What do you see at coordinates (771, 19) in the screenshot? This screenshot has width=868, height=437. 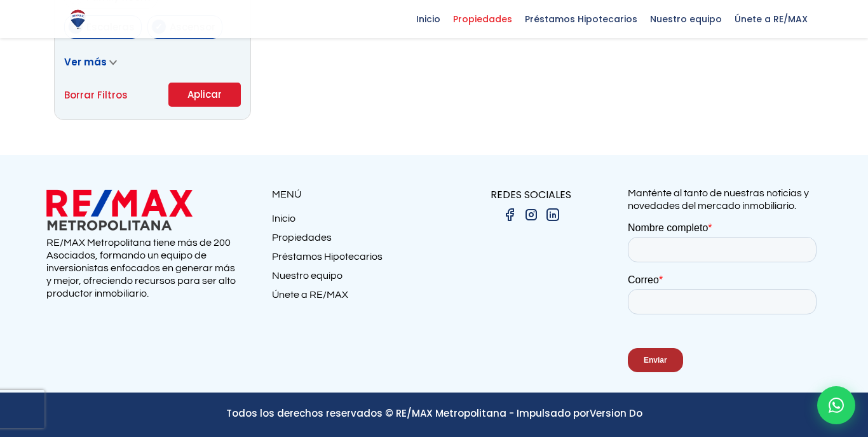 I see `span: Únete a RE/MAX` at bounding box center [771, 19].